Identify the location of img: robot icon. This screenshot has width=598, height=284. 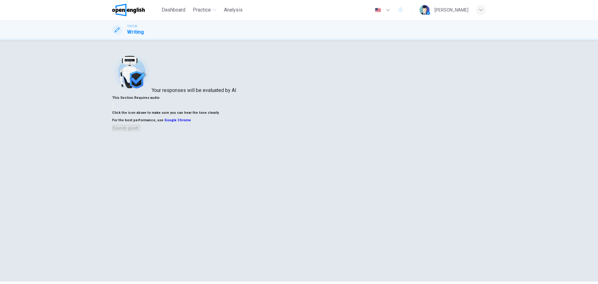
(132, 72).